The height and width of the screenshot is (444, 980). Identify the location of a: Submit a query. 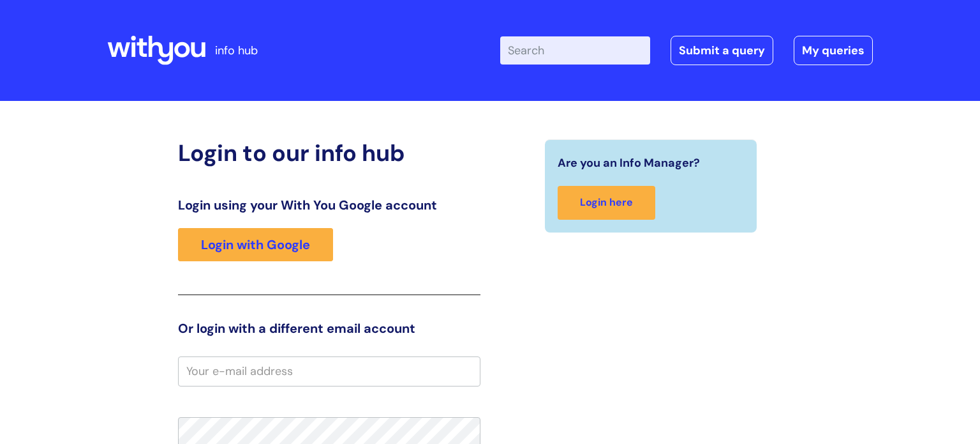
(722, 50).